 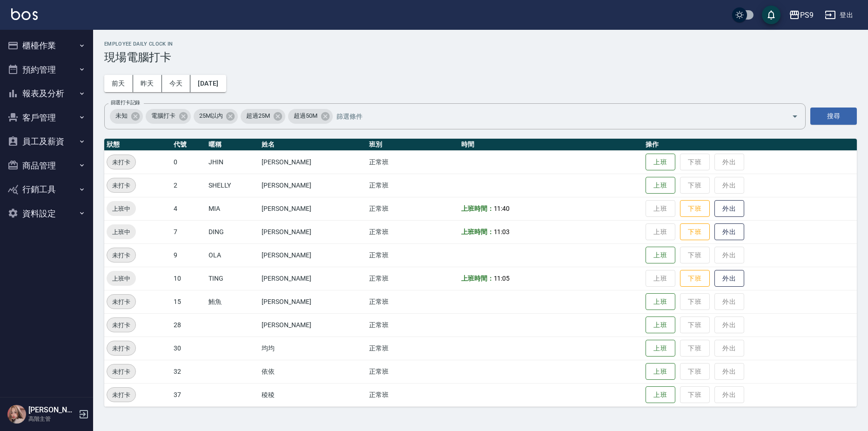 I want to click on button: PS9, so click(x=801, y=15).